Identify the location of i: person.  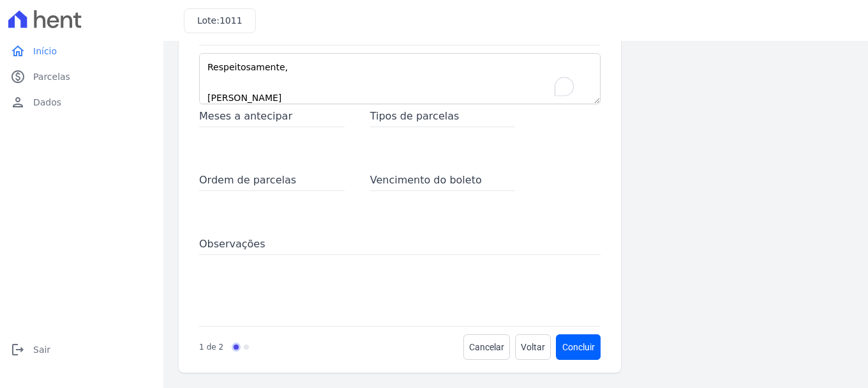
(18, 102).